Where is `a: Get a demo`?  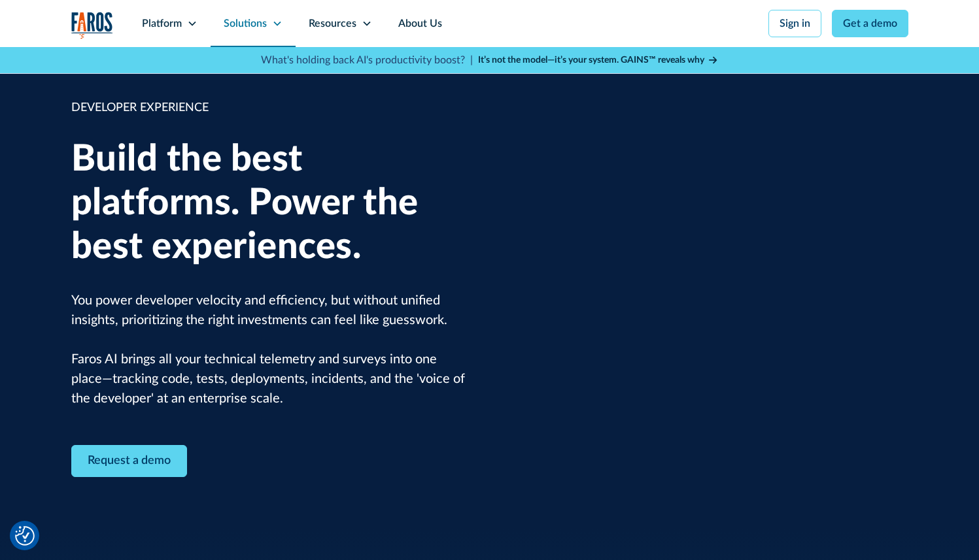 a: Get a demo is located at coordinates (870, 24).